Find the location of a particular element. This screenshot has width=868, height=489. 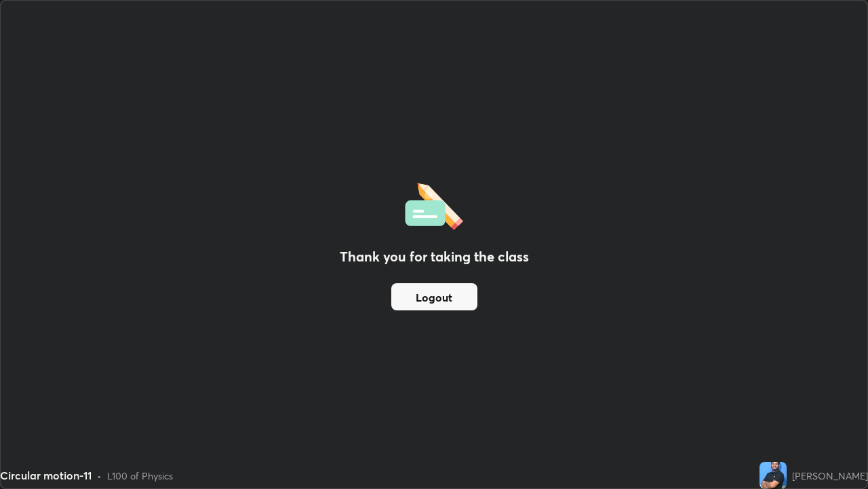

img: f2301bd397bc4cf78b0e65b0791dc59c.jpg is located at coordinates (773, 475).